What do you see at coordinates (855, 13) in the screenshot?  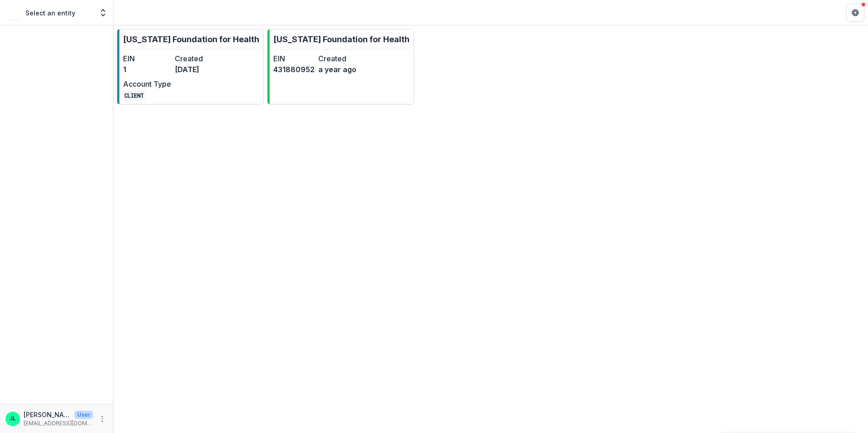 I see `button: Get Help` at bounding box center [855, 13].